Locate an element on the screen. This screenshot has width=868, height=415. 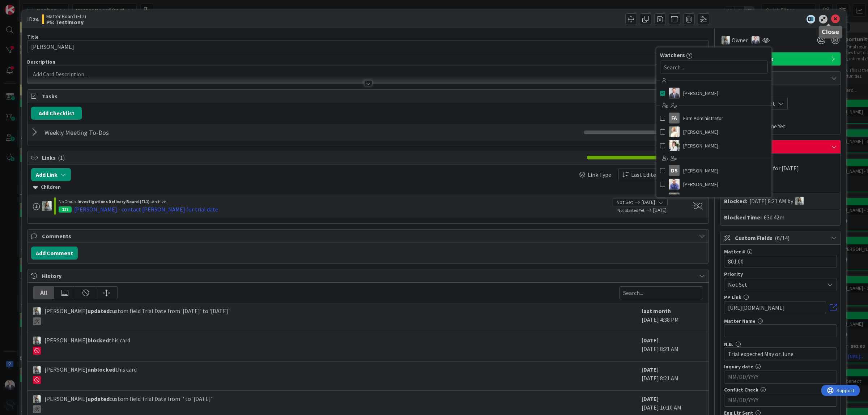
button: Last Edited is located at coordinates (640, 175).